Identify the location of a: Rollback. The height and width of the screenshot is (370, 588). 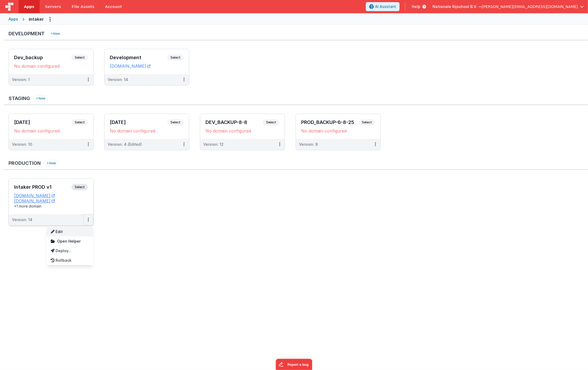
(70, 260).